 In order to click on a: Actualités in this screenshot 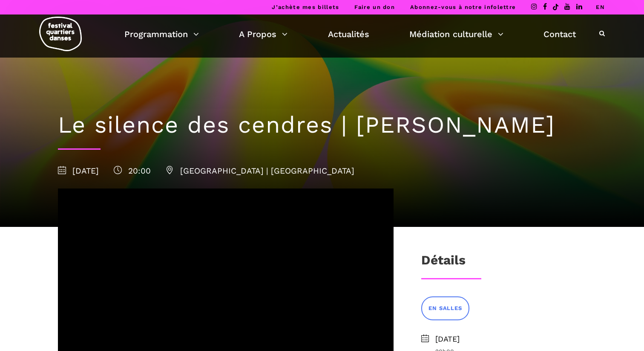, I will do `click(348, 34)`.